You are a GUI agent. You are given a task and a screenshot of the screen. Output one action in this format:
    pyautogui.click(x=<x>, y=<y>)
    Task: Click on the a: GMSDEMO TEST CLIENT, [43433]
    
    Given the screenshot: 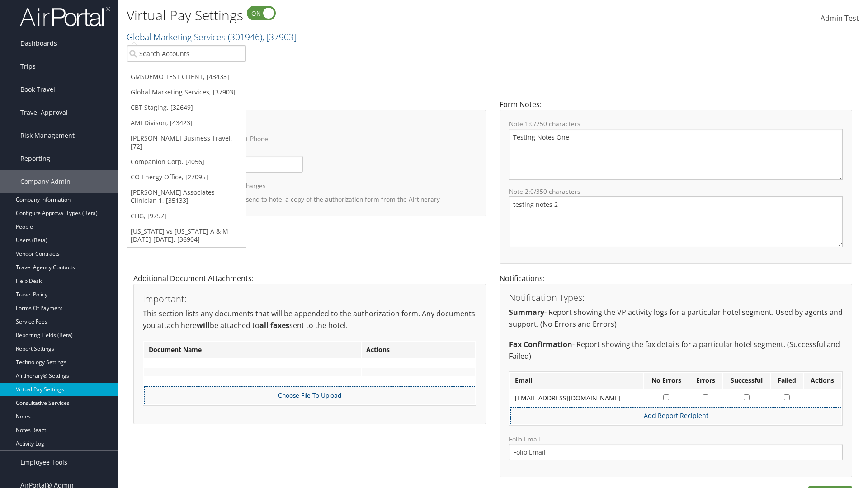 What is the action you would take?
    pyautogui.click(x=186, y=77)
    